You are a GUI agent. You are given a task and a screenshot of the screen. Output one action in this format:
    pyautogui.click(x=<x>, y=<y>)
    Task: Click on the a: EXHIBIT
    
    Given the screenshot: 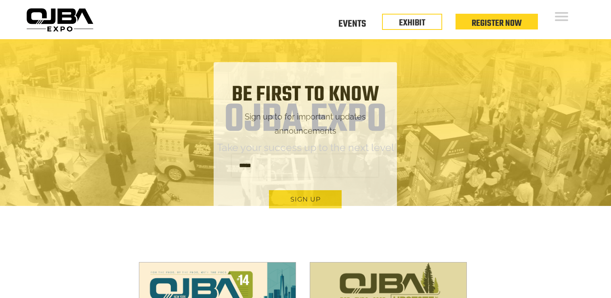 What is the action you would take?
    pyautogui.click(x=412, y=23)
    